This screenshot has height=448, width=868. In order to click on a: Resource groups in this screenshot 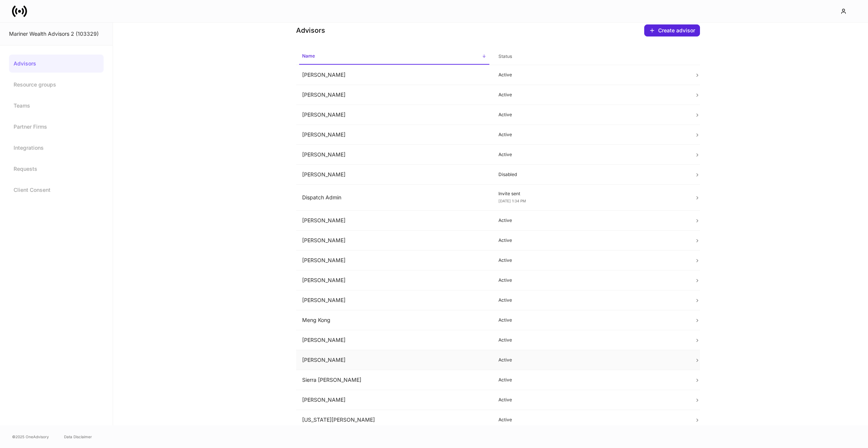, I will do `click(56, 85)`.